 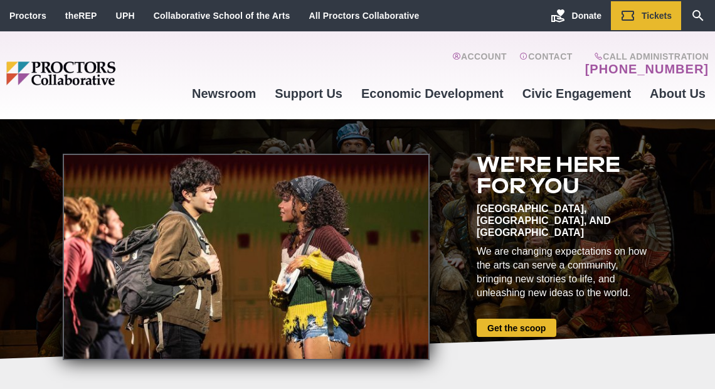 What do you see at coordinates (645, 56) in the screenshot?
I see `span: Call Administration` at bounding box center [645, 56].